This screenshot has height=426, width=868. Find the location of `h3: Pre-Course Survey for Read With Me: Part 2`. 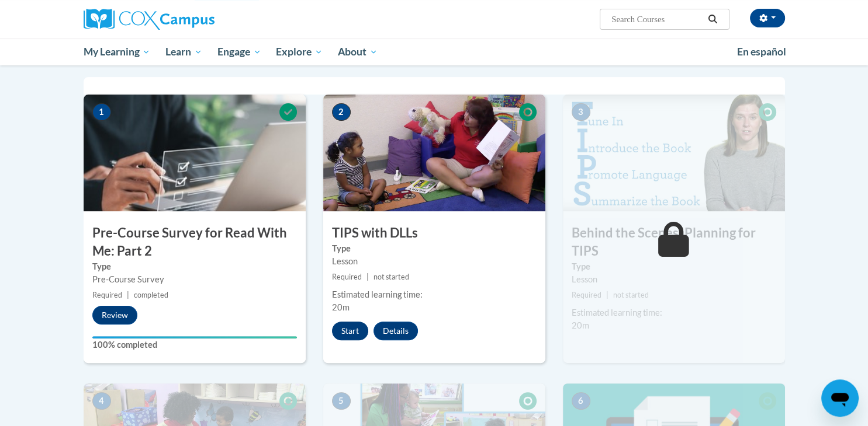

h3: Pre-Course Survey for Read With Me: Part 2 is located at coordinates (195, 243).